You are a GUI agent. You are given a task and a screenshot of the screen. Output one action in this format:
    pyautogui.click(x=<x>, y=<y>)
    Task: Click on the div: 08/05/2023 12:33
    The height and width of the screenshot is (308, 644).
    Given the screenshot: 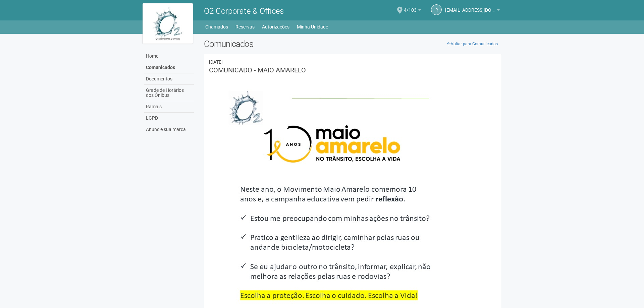 What is the action you would take?
    pyautogui.click(x=352, y=62)
    